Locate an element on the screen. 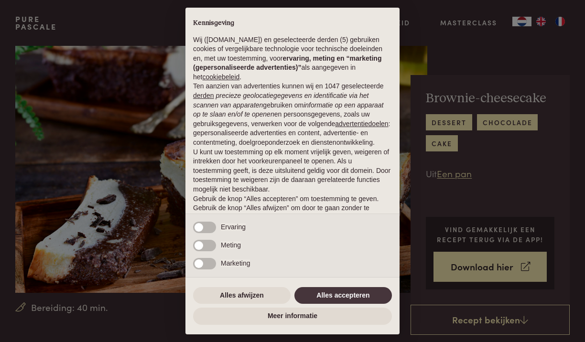 The height and width of the screenshot is (342, 585). span: Marketing is located at coordinates (235, 263).